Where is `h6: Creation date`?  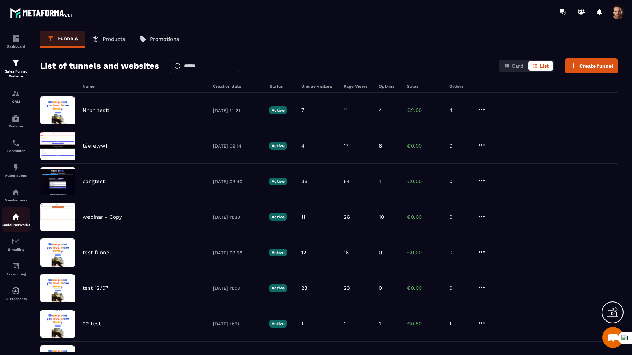 h6: Creation date is located at coordinates (238, 86).